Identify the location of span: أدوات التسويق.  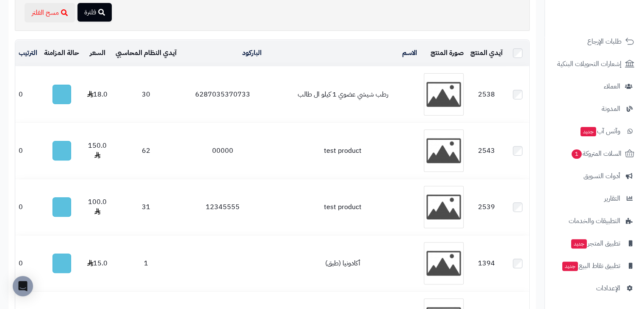
(602, 176).